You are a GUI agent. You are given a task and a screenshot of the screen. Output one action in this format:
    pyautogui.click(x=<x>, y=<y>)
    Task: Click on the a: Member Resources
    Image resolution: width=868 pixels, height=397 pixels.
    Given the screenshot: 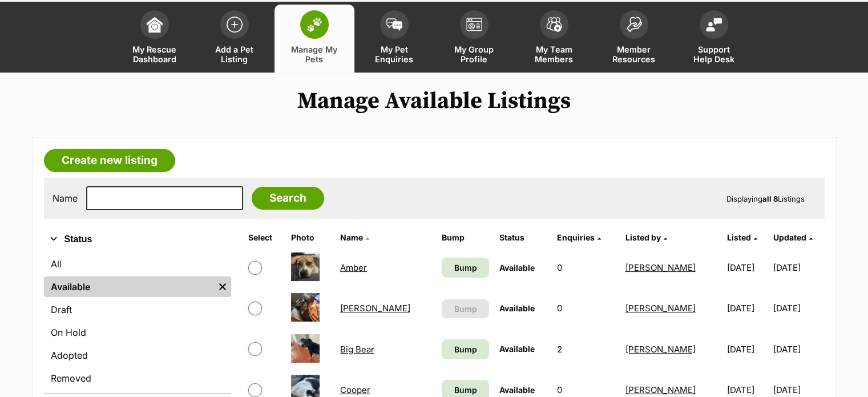 What is the action you would take?
    pyautogui.click(x=634, y=38)
    